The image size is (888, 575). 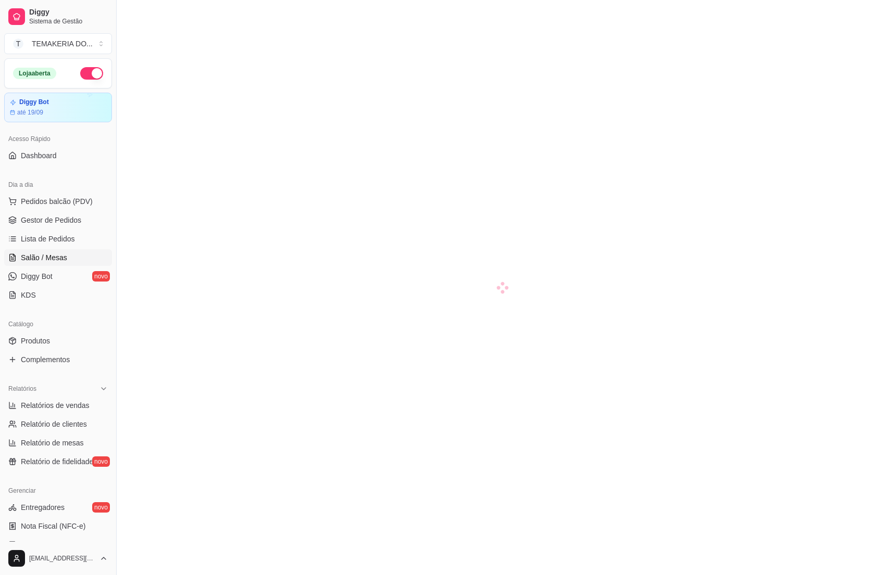 I want to click on div: TEMAKERIA DO ..., so click(x=62, y=44).